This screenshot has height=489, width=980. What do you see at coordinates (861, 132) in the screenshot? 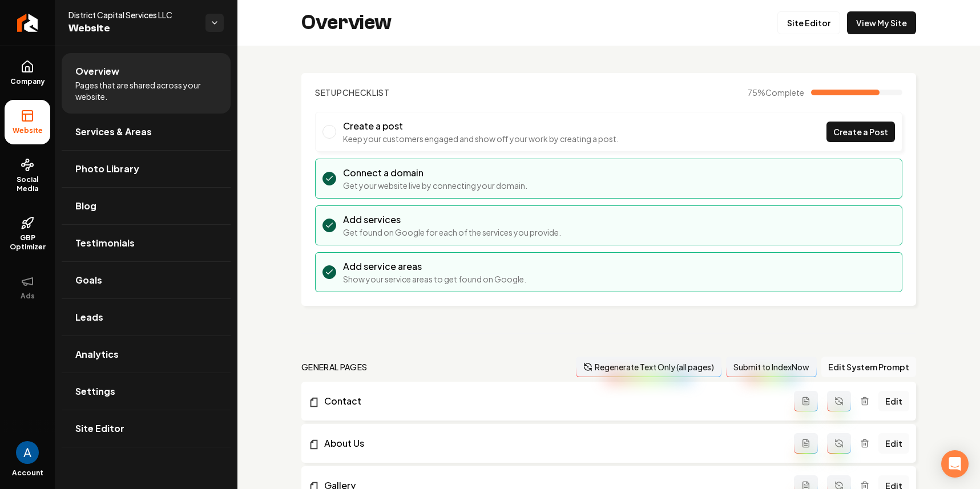
I see `a: Create a Post` at bounding box center [861, 132].